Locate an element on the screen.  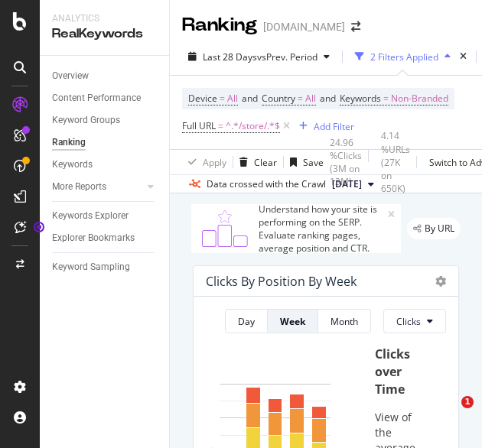
div: legacy label is located at coordinates (434, 229).